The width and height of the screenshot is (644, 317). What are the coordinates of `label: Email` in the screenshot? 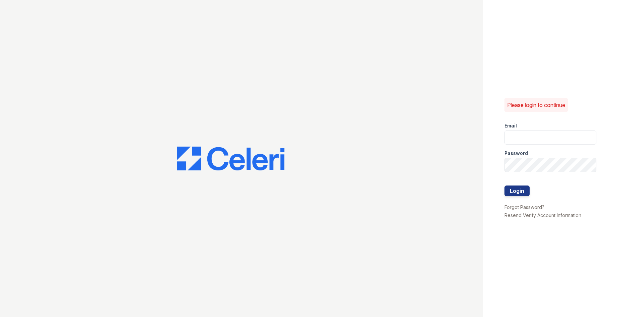 It's located at (511, 125).